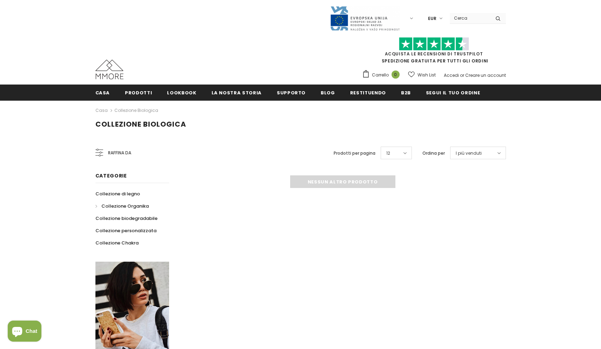  I want to click on span: Raffina da, so click(120, 153).